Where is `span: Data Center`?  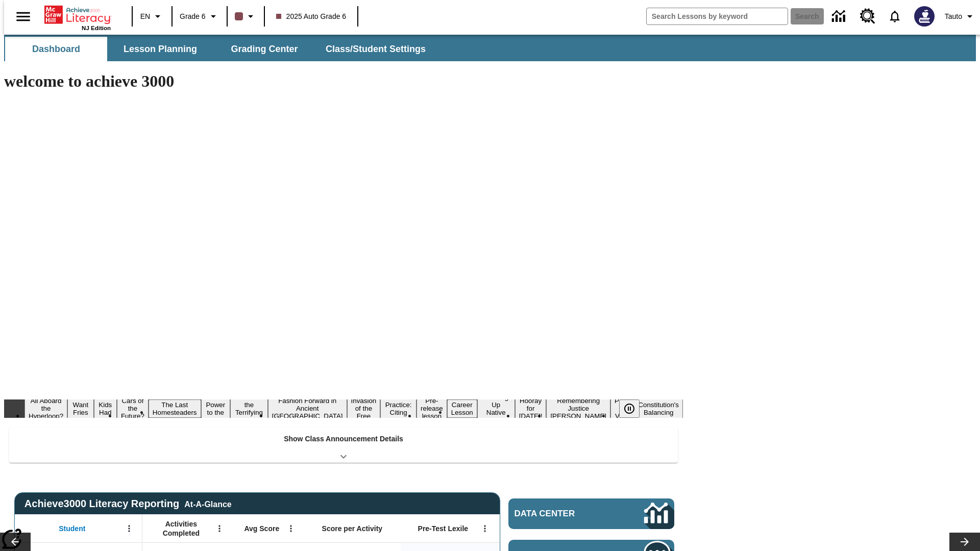 span: Data Center is located at coordinates (562, 514).